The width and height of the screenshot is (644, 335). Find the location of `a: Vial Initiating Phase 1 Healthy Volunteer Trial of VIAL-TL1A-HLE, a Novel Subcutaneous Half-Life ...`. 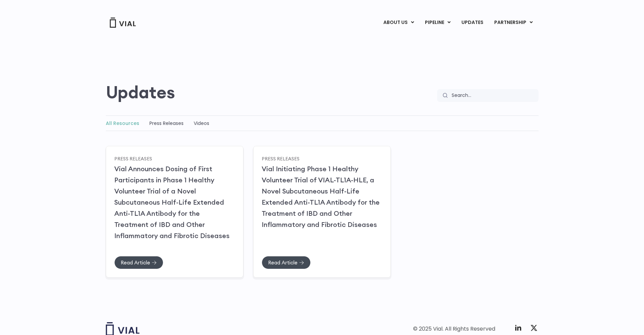

a: Vial Initiating Phase 1 Healthy Volunteer Trial of VIAL-TL1A-HLE, a Novel Subcutaneous Half-Life ... is located at coordinates (321, 197).